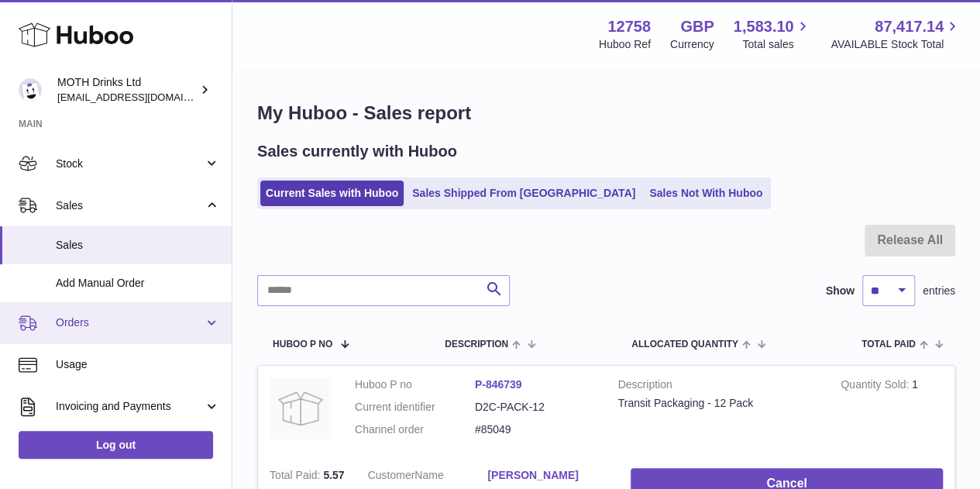 This screenshot has width=980, height=489. I want to click on span: ALLOCATED Quantity, so click(685, 344).